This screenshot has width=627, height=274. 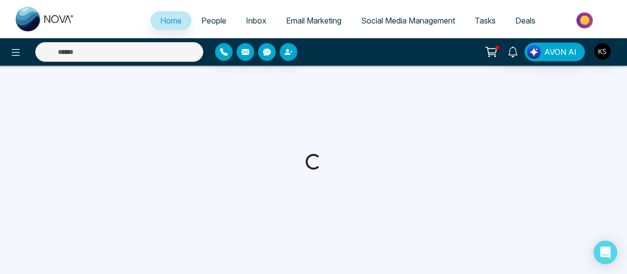 What do you see at coordinates (525, 21) in the screenshot?
I see `a: Deals` at bounding box center [525, 21].